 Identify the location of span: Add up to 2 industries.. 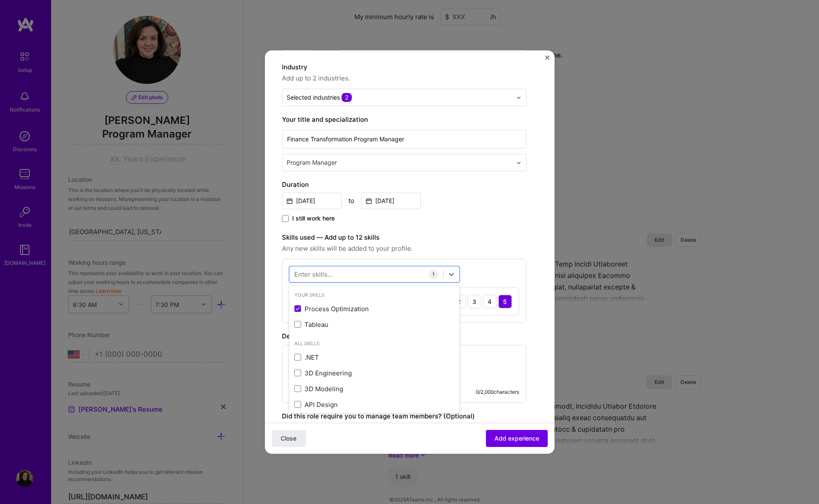
(404, 79).